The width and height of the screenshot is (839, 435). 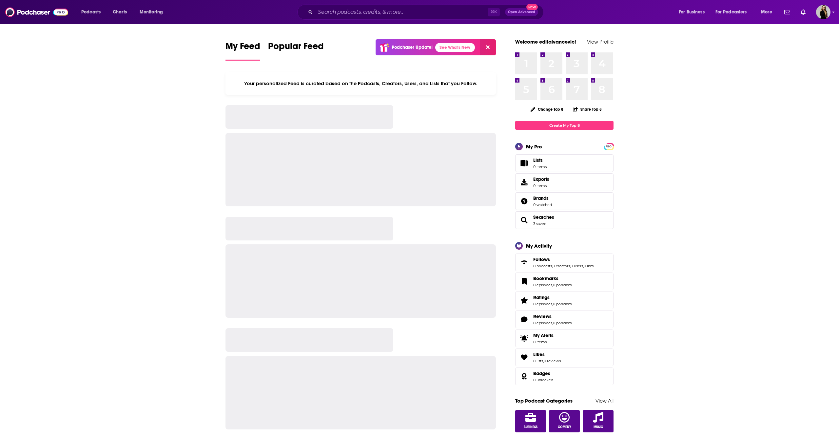 I want to click on a: Popular Feed, so click(x=296, y=50).